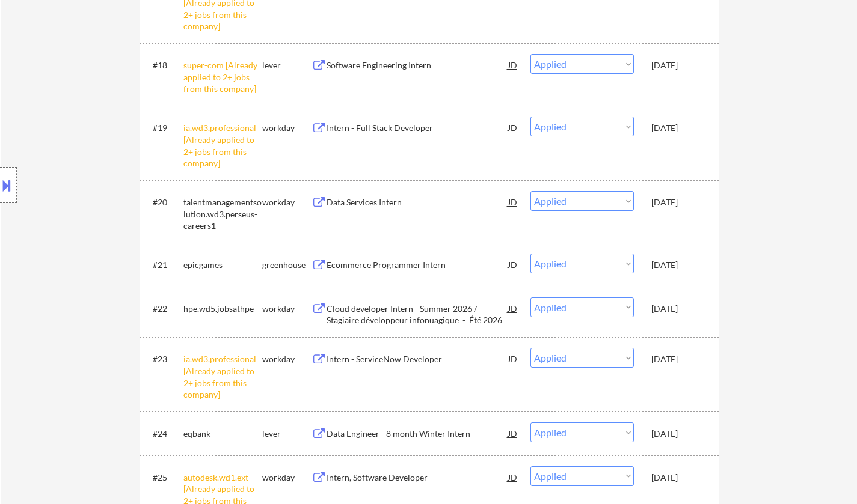  I want to click on div: Intern, Software Developer, so click(418, 478).